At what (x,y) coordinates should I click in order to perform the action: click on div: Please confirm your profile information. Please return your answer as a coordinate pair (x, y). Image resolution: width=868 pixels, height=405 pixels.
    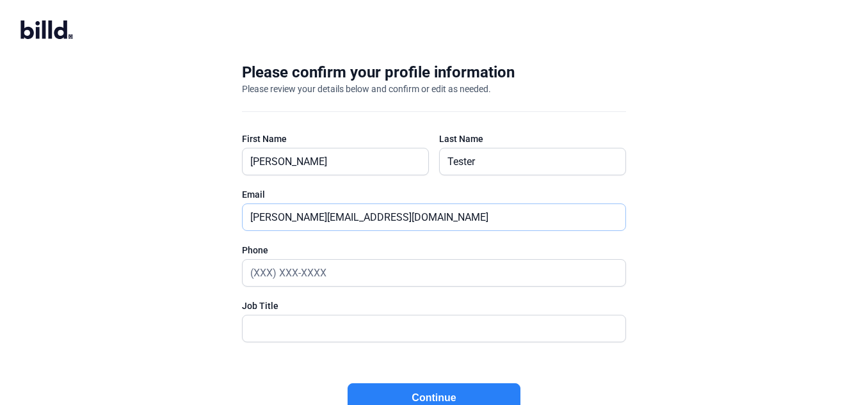
    Looking at the image, I should click on (378, 72).